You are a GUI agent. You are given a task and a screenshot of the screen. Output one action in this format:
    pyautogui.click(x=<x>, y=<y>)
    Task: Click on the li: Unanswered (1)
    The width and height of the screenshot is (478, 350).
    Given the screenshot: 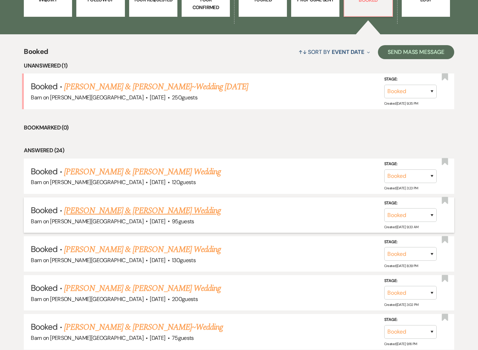 What is the action you would take?
    pyautogui.click(x=239, y=66)
    